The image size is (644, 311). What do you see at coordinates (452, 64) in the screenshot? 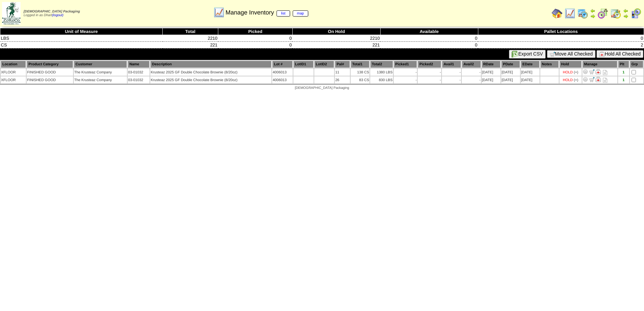
I see `th: Avail1` at bounding box center [452, 64].